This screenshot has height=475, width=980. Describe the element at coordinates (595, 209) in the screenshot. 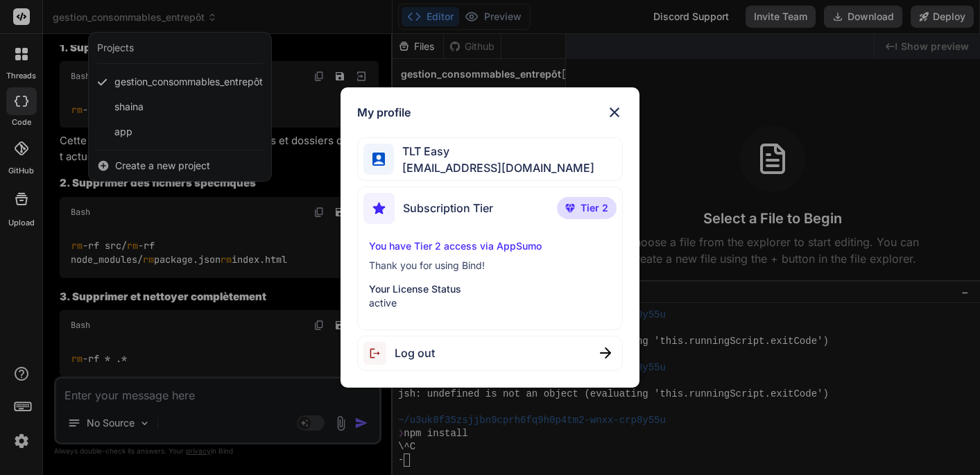

I see `span: Tier 2` at that location.